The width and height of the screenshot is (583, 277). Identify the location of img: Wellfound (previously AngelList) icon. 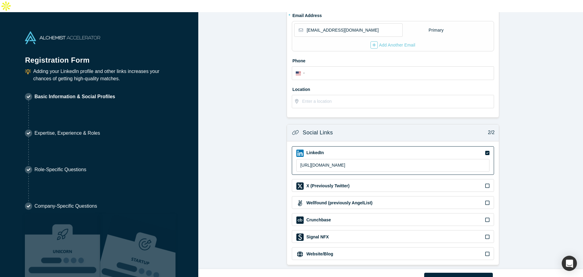
(300, 203).